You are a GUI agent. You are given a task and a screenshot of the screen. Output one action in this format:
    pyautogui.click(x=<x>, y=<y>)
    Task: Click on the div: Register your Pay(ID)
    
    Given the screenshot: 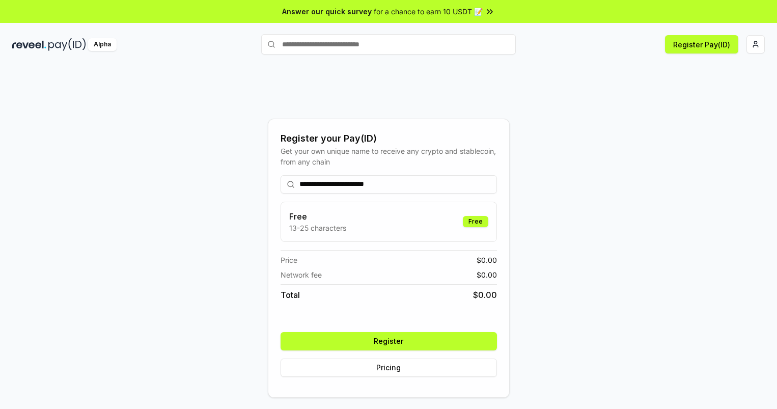 What is the action you would take?
    pyautogui.click(x=389, y=139)
    